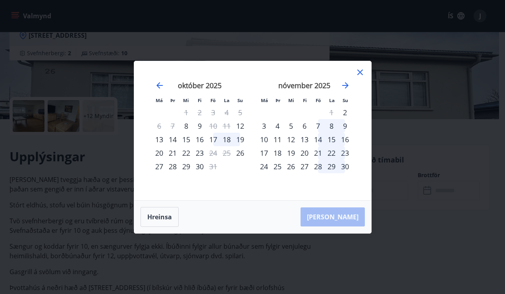  Describe the element at coordinates (173, 126) in the screenshot. I see `td: Not available. þriðjudagur, 7. október 2025` at that location.